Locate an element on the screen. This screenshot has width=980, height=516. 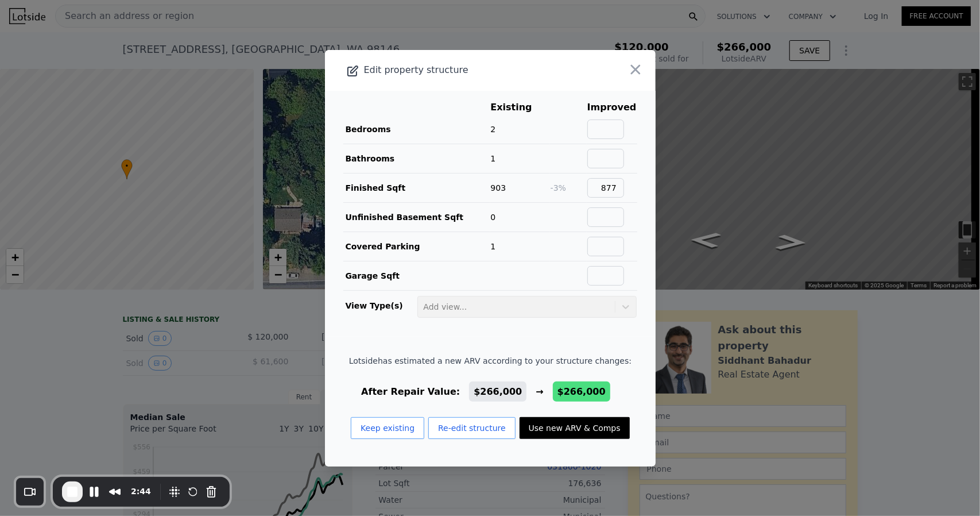
span: 2 is located at coordinates (493, 129).